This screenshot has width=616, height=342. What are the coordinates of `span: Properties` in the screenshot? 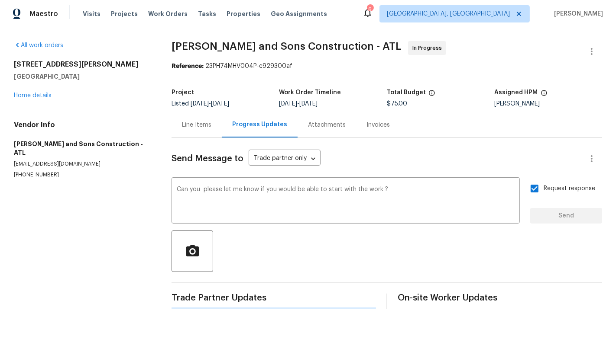 It's located at (243, 14).